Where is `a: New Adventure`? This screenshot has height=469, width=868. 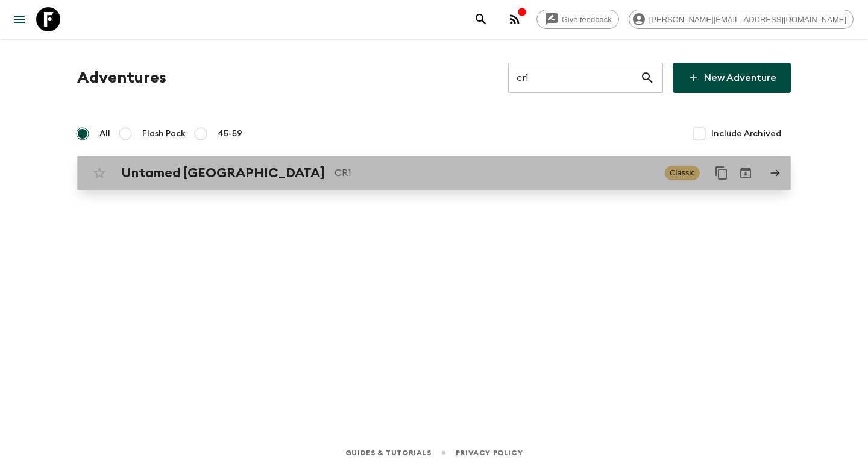
a: New Adventure is located at coordinates (731, 78).